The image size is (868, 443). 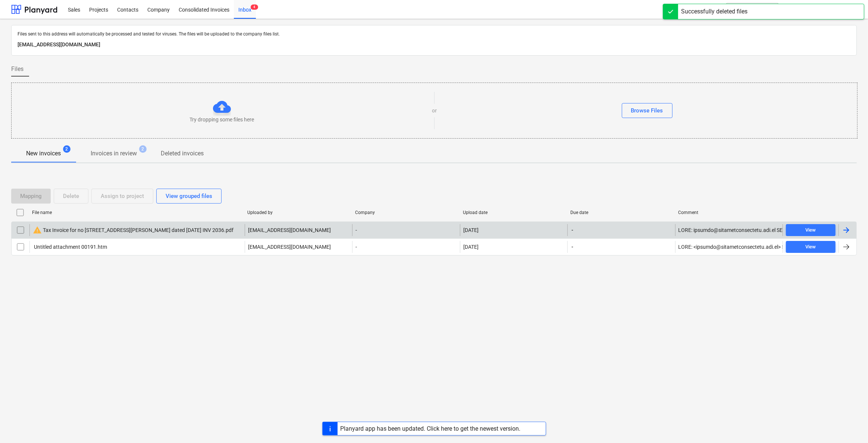 I want to click on p: Try dropping some files here, so click(x=221, y=120).